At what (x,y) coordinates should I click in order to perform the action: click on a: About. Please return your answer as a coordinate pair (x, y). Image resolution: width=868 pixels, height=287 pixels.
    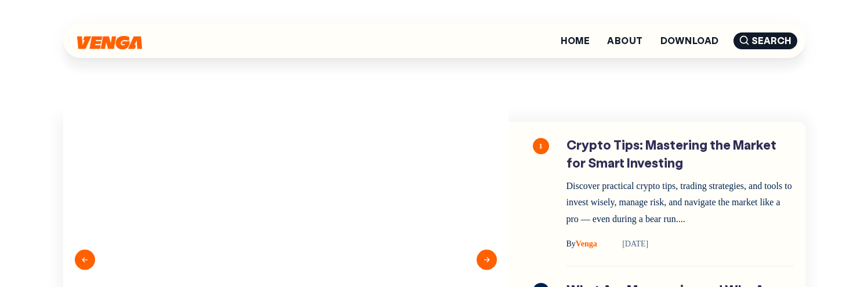
    Looking at the image, I should click on (624, 41).